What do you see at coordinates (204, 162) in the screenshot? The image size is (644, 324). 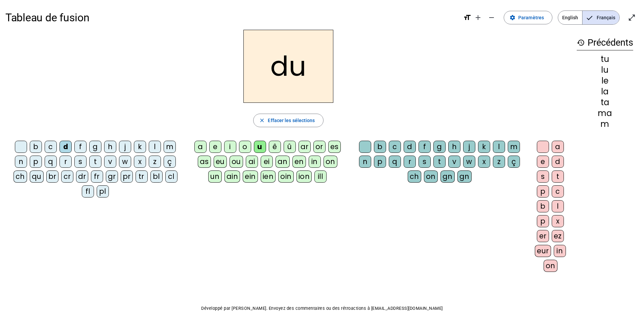 I see `div: as` at bounding box center [204, 162].